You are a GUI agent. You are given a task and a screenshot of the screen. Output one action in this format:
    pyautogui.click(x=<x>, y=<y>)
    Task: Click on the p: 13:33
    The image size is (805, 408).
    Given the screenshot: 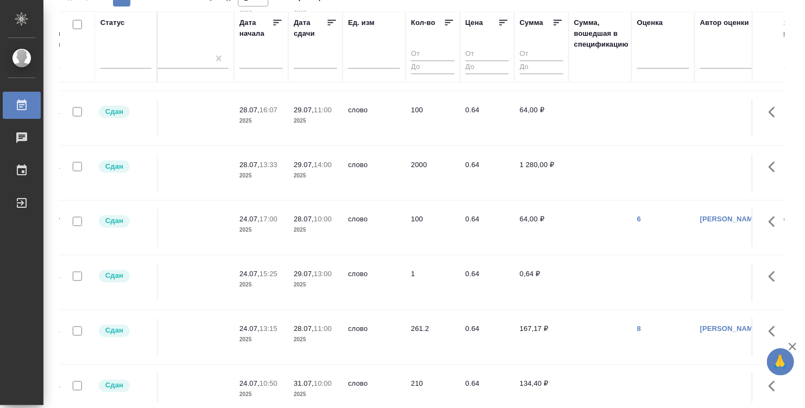 What is the action you would take?
    pyautogui.click(x=268, y=165)
    